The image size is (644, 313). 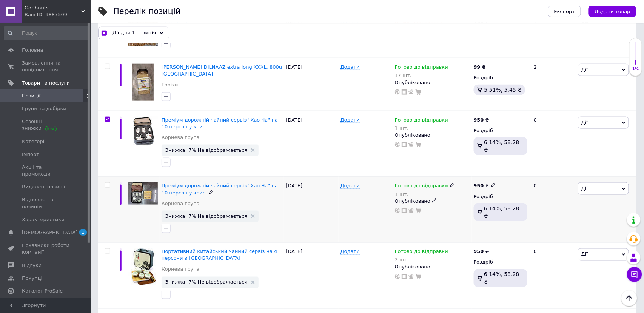 I want to click on a: Горіхи, so click(x=170, y=85).